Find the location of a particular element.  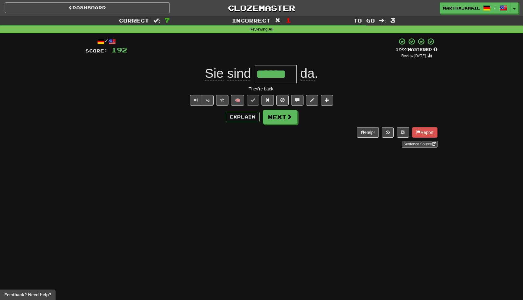

button: Report is located at coordinates (425, 133).